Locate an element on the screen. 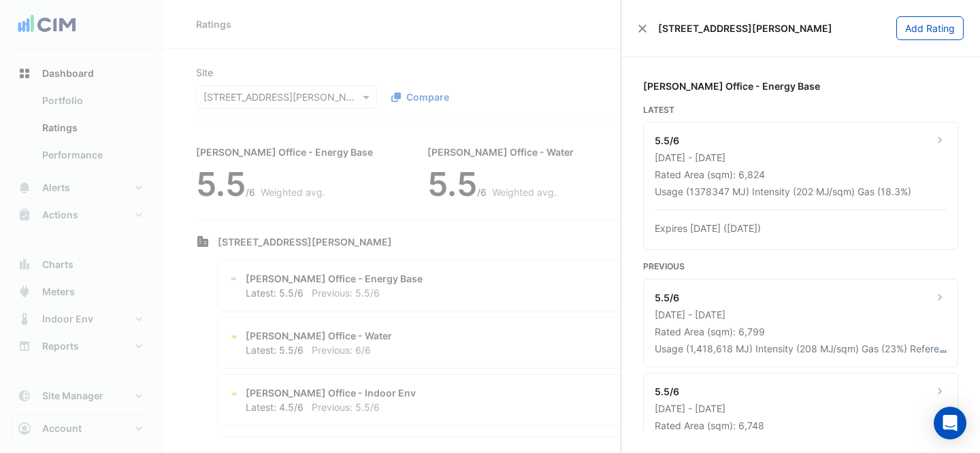 Image resolution: width=980 pixels, height=453 pixels. div: Usage (1378347 MJ) Intensity (202 MJ/sqm) Gas (18.3%) is located at coordinates (782, 191).